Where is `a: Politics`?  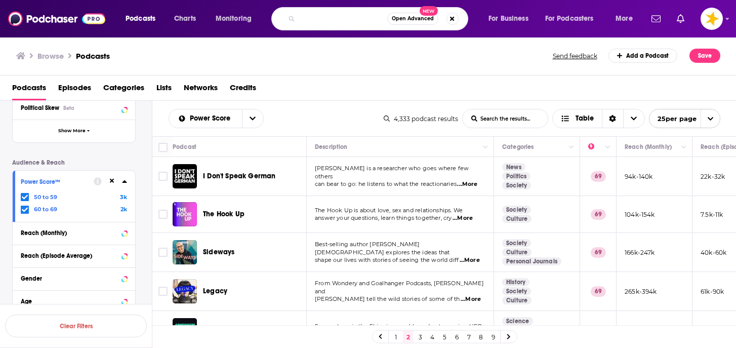
a: Politics is located at coordinates (516, 176).